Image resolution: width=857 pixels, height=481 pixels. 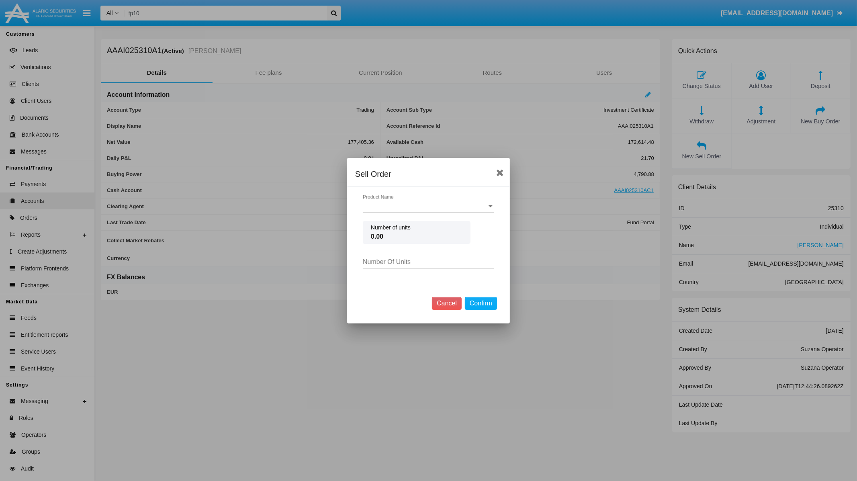 I want to click on button: Cancel, so click(x=447, y=303).